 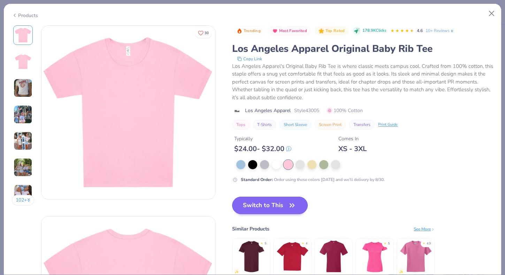 I want to click on div: 4, so click(x=306, y=244).